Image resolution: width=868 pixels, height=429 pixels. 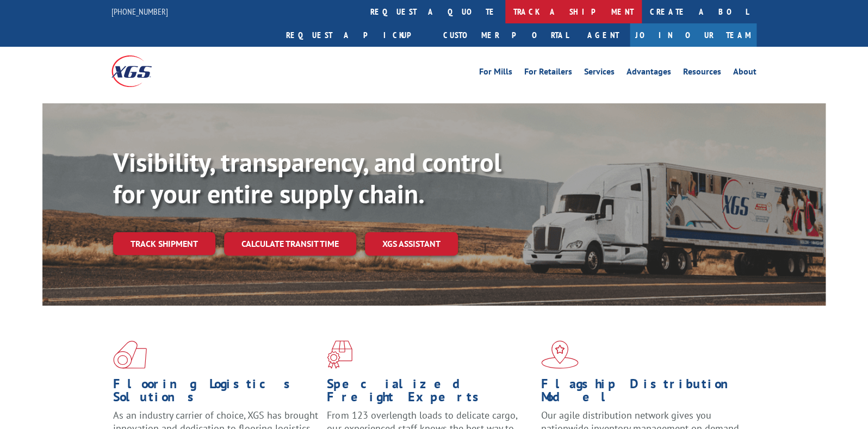 I want to click on a: Calculate transit time, so click(x=290, y=244).